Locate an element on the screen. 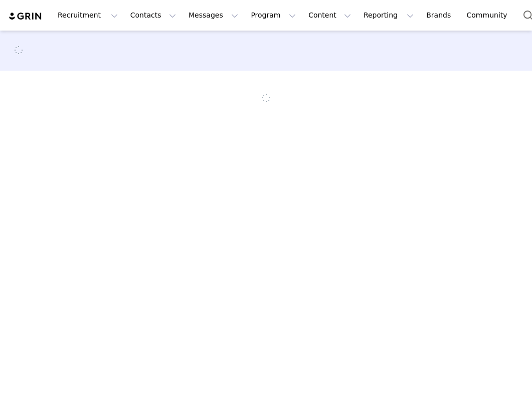 The height and width of the screenshot is (407, 532). a: Community is located at coordinates (489, 15).